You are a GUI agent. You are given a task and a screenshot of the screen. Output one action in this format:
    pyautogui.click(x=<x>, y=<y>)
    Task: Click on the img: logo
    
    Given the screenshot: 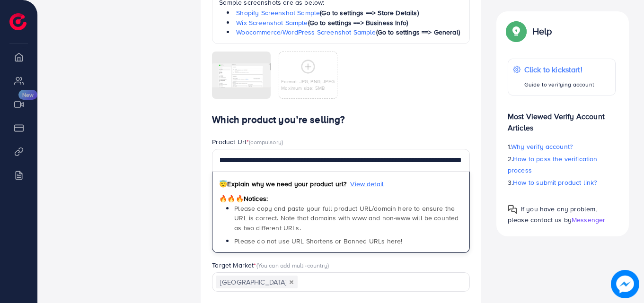 What is the action you would take?
    pyautogui.click(x=18, y=22)
    